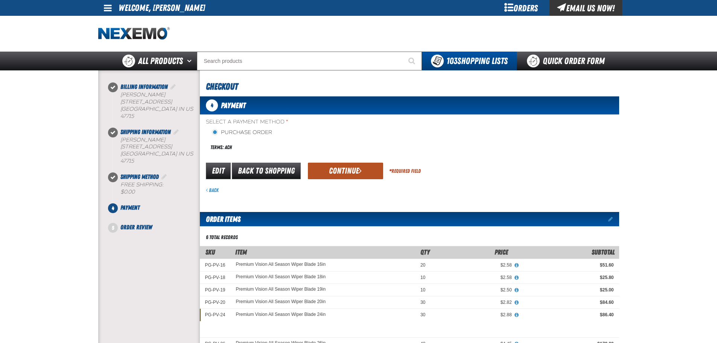  I want to click on span: 20, so click(423, 265).